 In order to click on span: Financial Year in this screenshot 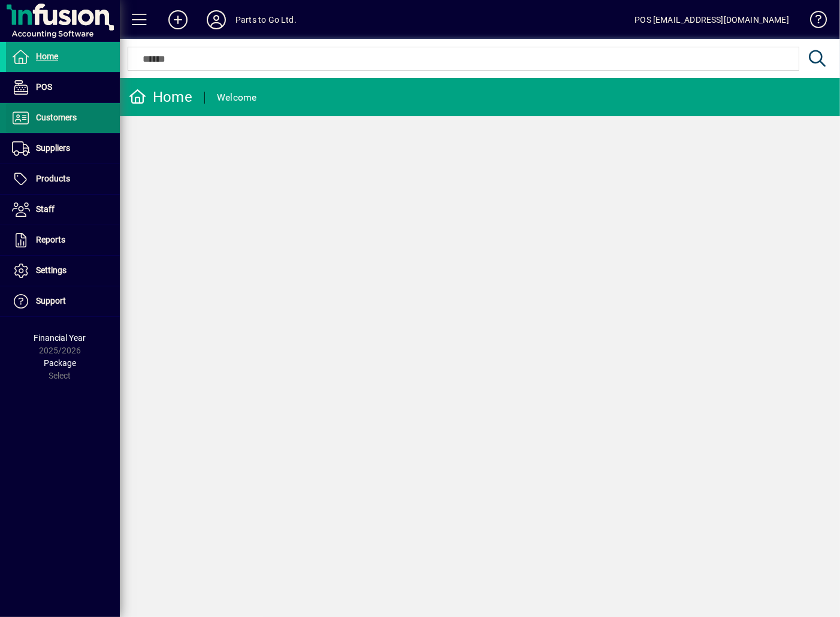, I will do `click(60, 338)`.